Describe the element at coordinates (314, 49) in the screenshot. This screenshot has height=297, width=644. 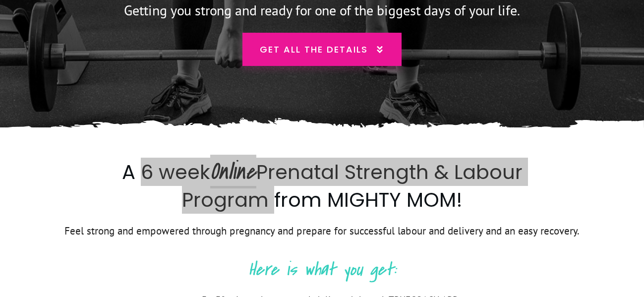
I see `span: Get all the details` at that location.